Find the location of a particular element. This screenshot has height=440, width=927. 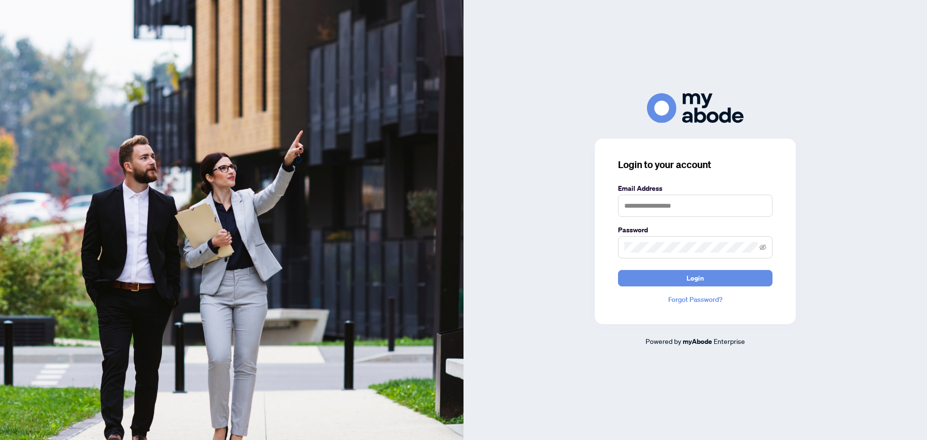

span: Enterprise is located at coordinates (729, 341).